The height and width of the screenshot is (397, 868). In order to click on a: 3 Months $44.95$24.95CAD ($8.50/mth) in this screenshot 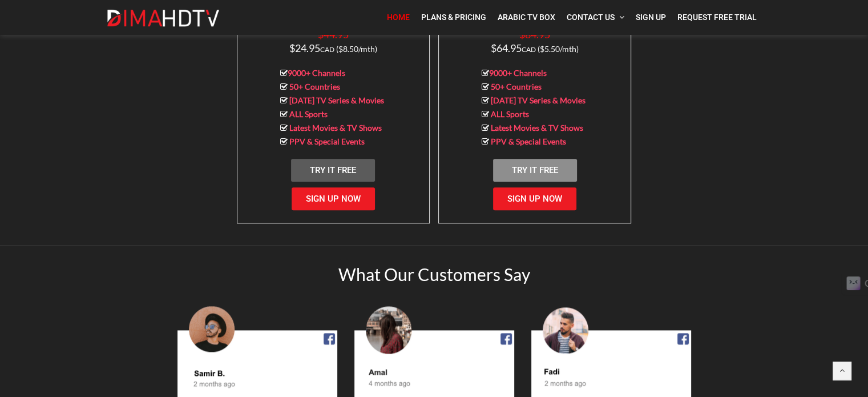, I will do `click(334, 35)`.